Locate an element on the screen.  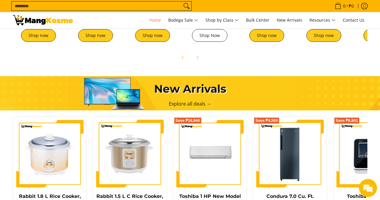
img: Toshiba 1 HP New Model Split-Type Inverter Air Conditioner (Class A) is located at coordinates (210, 153).